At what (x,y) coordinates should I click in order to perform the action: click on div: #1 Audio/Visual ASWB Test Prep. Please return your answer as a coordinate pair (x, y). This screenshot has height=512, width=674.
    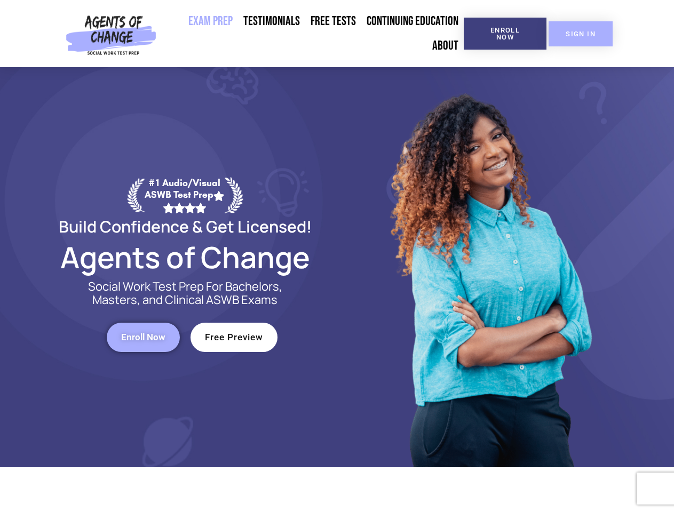
    Looking at the image, I should click on (185, 195).